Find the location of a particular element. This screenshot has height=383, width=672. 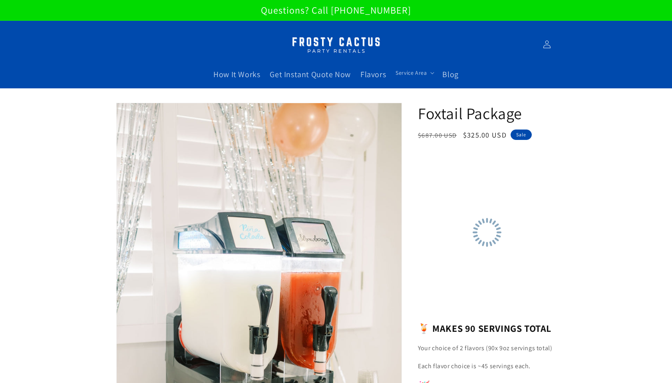

a: Blog is located at coordinates (450, 74).